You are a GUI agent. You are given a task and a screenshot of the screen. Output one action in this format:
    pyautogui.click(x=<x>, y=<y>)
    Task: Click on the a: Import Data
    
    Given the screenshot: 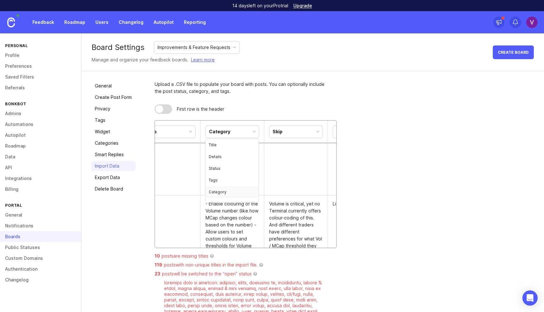 What is the action you would take?
    pyautogui.click(x=113, y=166)
    